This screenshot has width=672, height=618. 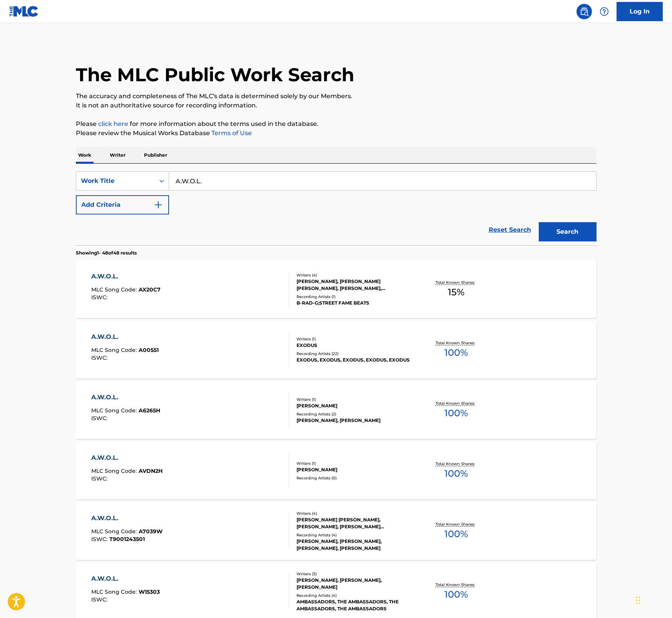 I want to click on span: AVDN2H, so click(x=150, y=471).